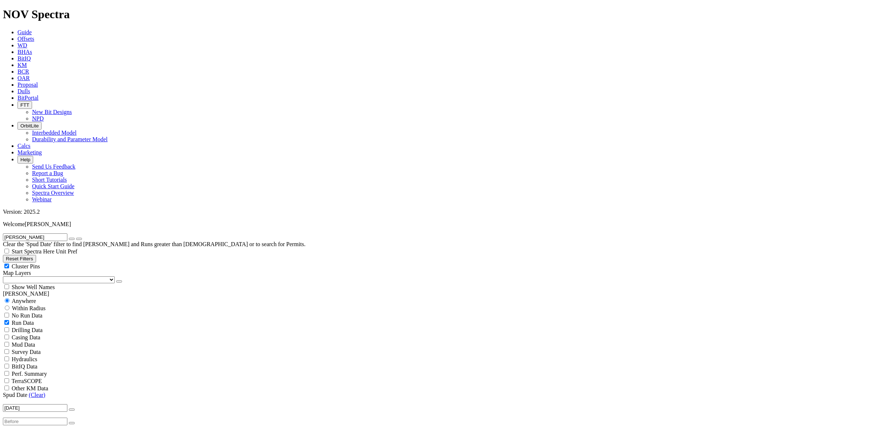 This screenshot has height=430, width=874. What do you see at coordinates (27, 315) in the screenshot?
I see `span: No Run Data` at bounding box center [27, 315].